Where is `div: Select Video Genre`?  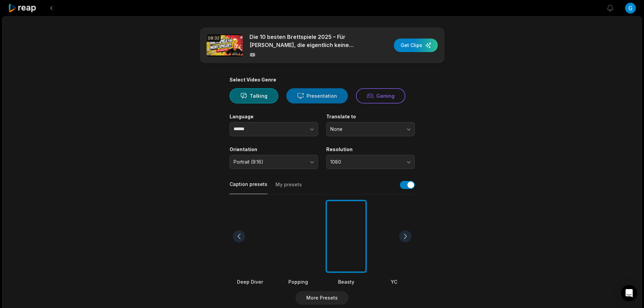 div: Select Video Genre is located at coordinates (322, 80).